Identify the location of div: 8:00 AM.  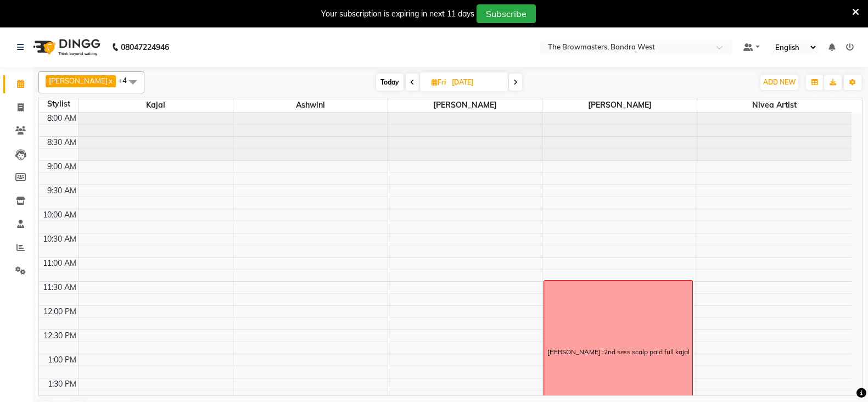
(61, 118).